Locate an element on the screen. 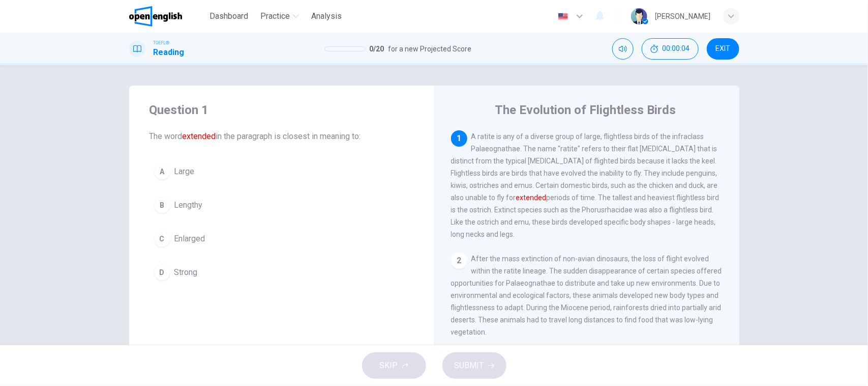  button: 00:00:04 is located at coordinates (670, 49).